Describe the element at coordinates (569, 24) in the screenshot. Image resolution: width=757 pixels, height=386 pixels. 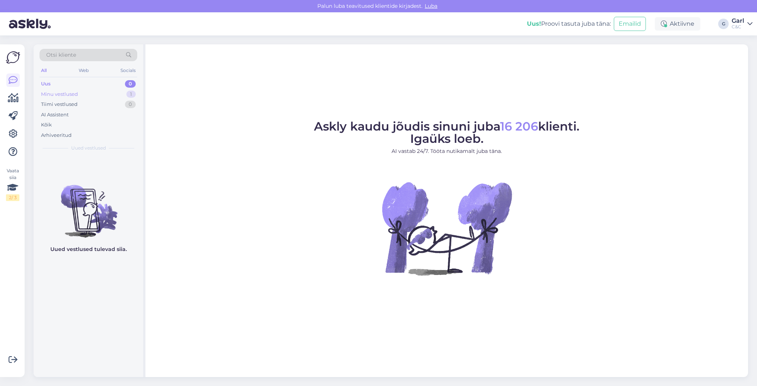
I see `div: Proovi tasuta juba täna:` at that location.